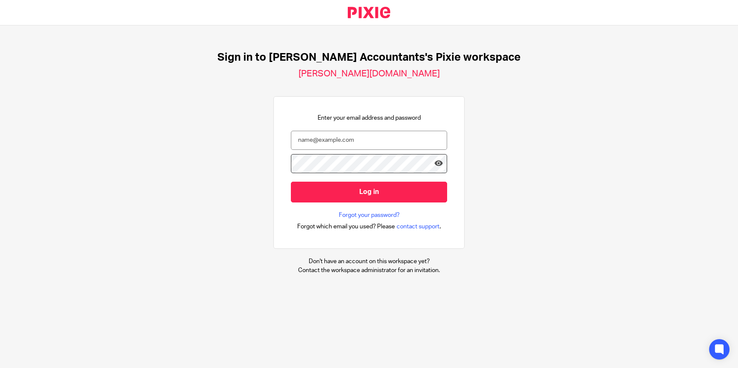  I want to click on p: Enter your email address and password, so click(369, 118).